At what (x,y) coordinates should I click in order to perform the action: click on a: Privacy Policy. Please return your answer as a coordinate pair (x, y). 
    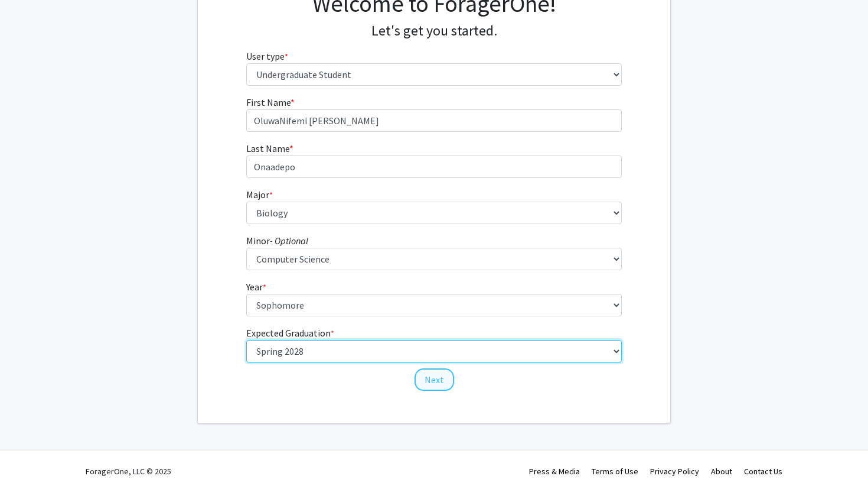
    Looking at the image, I should click on (674, 471).